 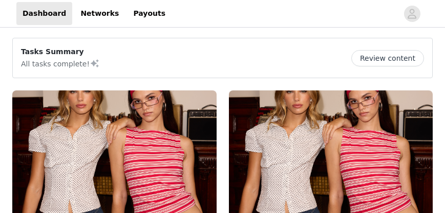 I want to click on div: avatar, so click(x=411, y=14).